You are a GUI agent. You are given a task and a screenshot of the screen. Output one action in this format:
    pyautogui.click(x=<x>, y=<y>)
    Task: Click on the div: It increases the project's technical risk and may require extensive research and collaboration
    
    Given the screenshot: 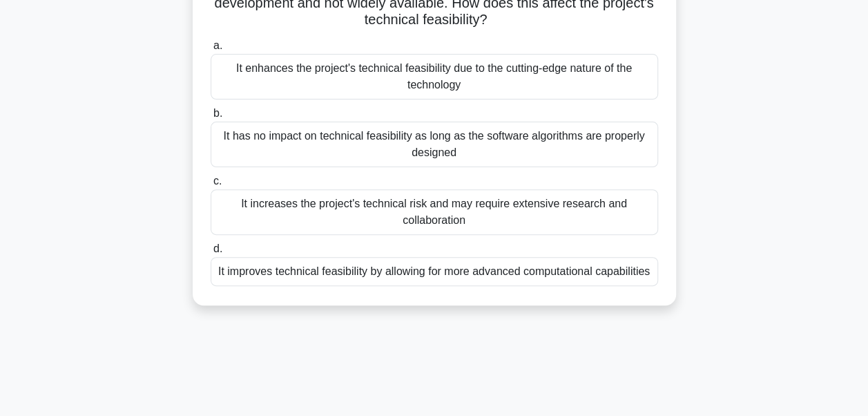 What is the action you would take?
    pyautogui.click(x=434, y=212)
    